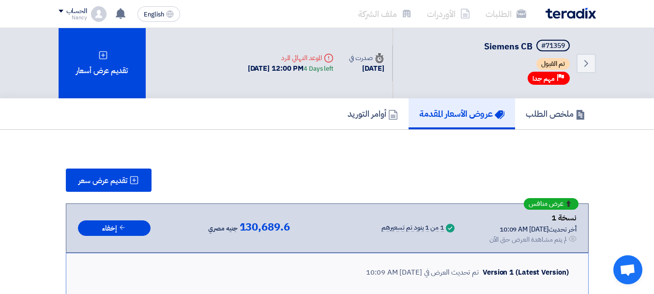  Describe the element at coordinates (546, 204) in the screenshot. I see `span: عرض منافس` at that location.